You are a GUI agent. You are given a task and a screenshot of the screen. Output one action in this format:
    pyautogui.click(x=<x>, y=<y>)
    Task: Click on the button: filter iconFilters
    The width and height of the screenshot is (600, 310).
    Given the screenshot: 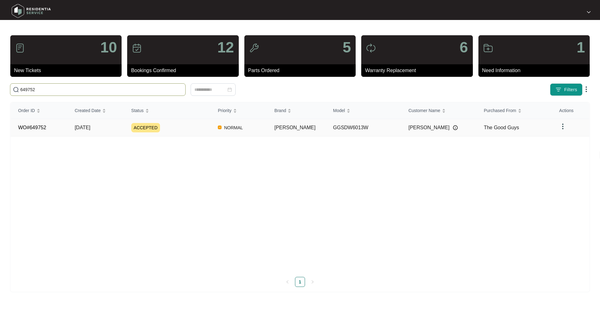 What is the action you would take?
    pyautogui.click(x=566, y=90)
    